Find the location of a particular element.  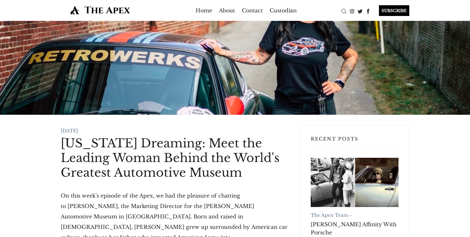

img: The Apex by Custodian is located at coordinates (100, 10).